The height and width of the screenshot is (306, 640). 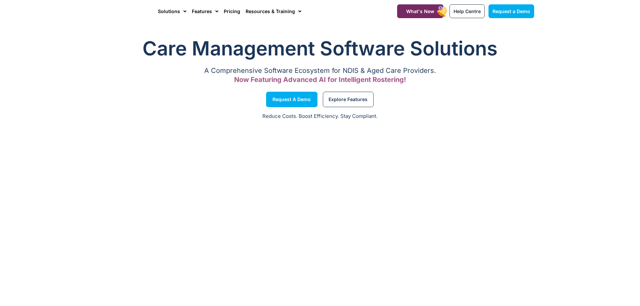 What do you see at coordinates (420, 11) in the screenshot?
I see `span: What's New` at bounding box center [420, 11].